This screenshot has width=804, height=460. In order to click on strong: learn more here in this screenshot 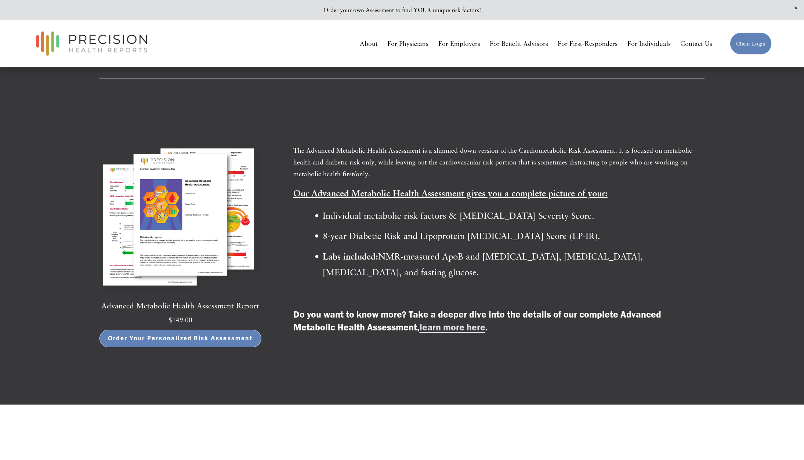, I will do `click(453, 327)`.